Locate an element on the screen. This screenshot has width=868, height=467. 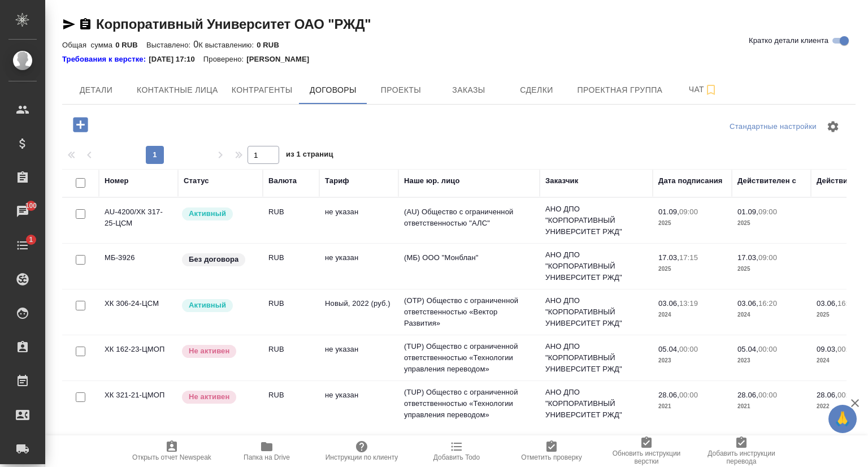
td: (OTP) Общество с ограниченной ответственностью «Вектор Развития» is located at coordinates (469, 312).